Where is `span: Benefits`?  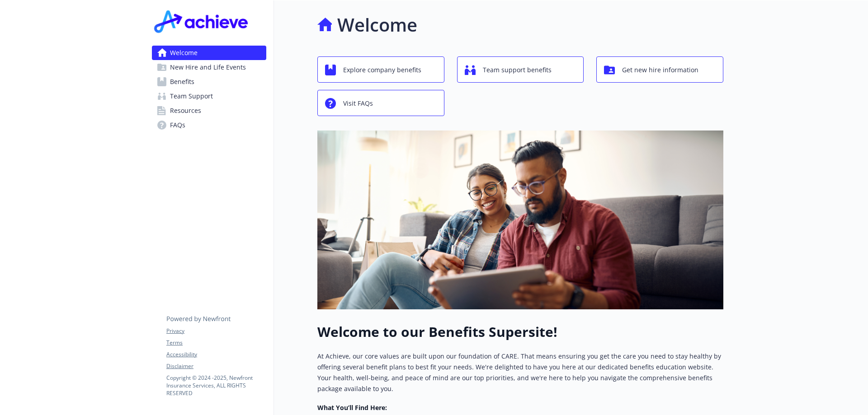
span: Benefits is located at coordinates (182, 81).